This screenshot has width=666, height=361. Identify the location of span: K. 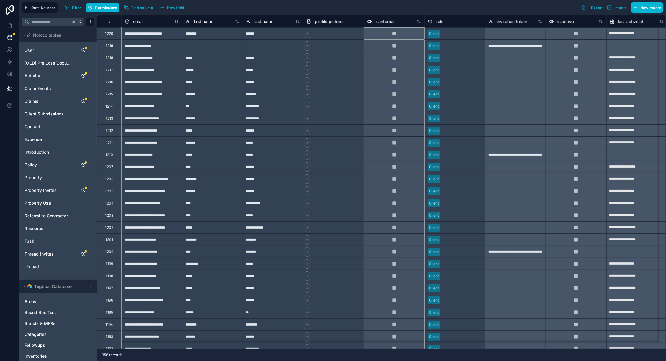
(80, 22).